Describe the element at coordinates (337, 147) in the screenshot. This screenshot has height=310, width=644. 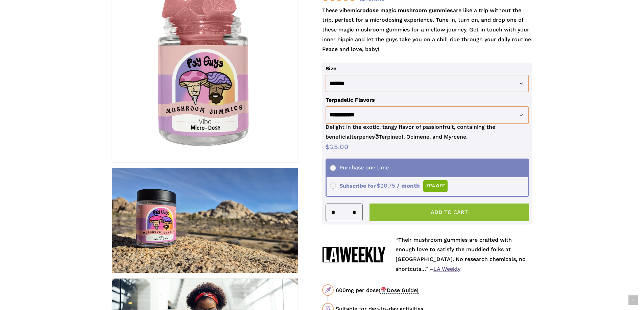
I see `bdi: 25.00` at that location.